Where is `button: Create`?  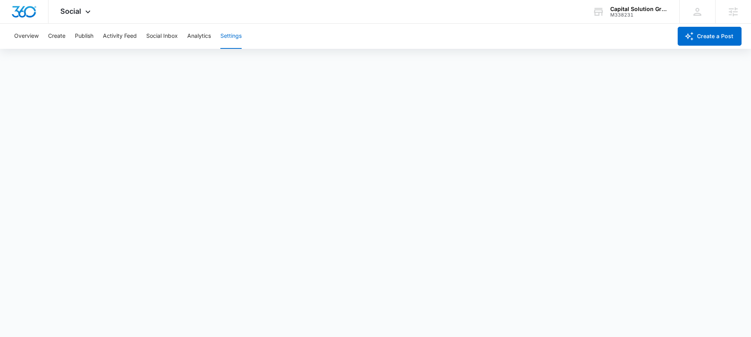
button: Create is located at coordinates (57, 36).